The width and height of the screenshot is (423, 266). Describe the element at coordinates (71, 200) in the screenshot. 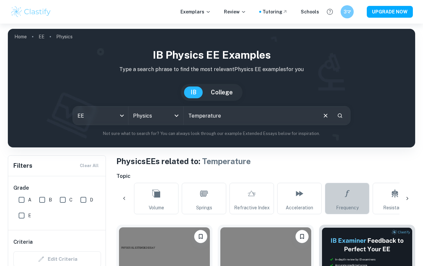

I see `span: C` at that location.